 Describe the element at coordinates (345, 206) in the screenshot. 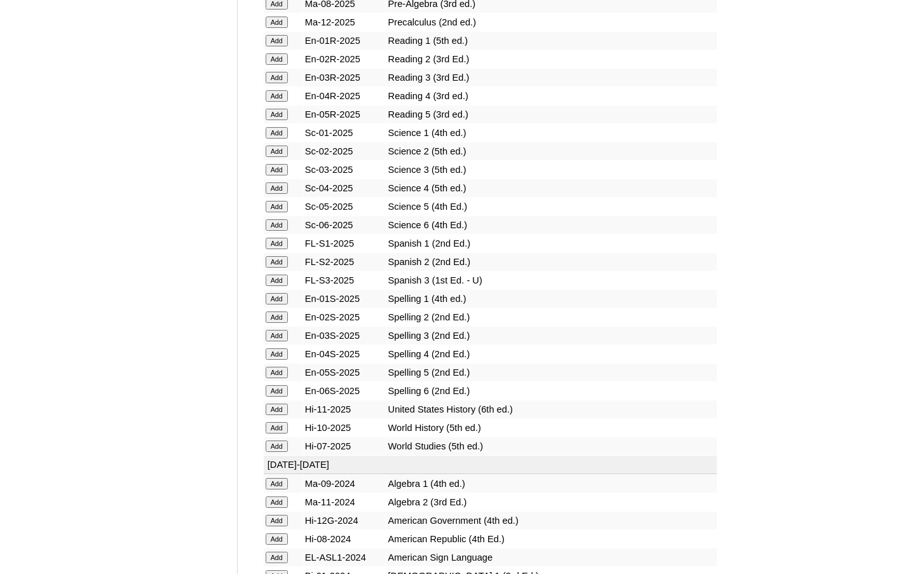

I see `td: Sc-05-2025` at that location.